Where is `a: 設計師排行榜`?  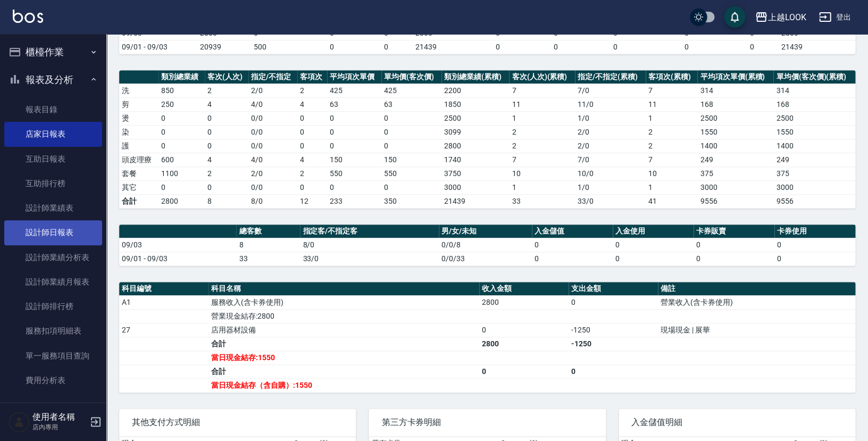
a: 設計師排行榜 is located at coordinates (53, 307).